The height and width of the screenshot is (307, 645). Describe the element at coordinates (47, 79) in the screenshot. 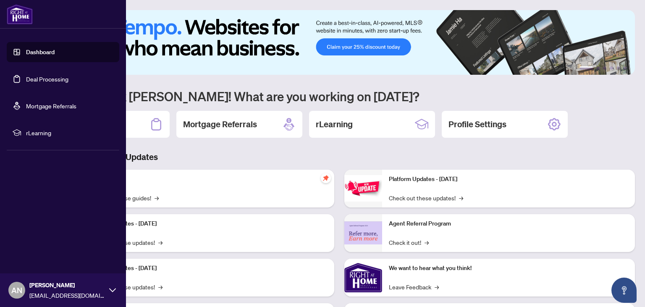

I see `a: Deal Processing` at that location.